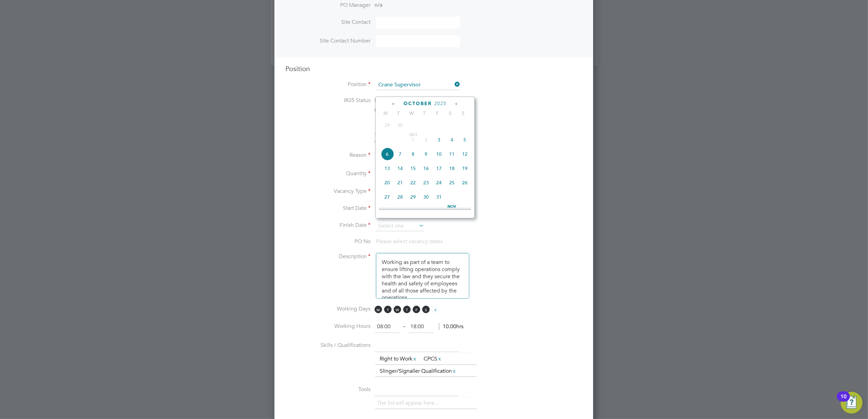 The height and width of the screenshot is (419, 868). Describe the element at coordinates (464, 154) in the screenshot. I see `span: 12` at that location.